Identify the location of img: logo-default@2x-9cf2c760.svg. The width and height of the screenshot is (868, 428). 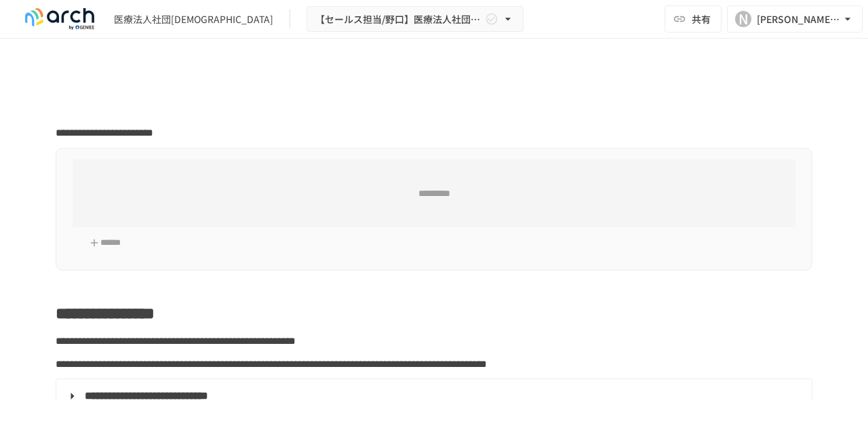
(59, 19).